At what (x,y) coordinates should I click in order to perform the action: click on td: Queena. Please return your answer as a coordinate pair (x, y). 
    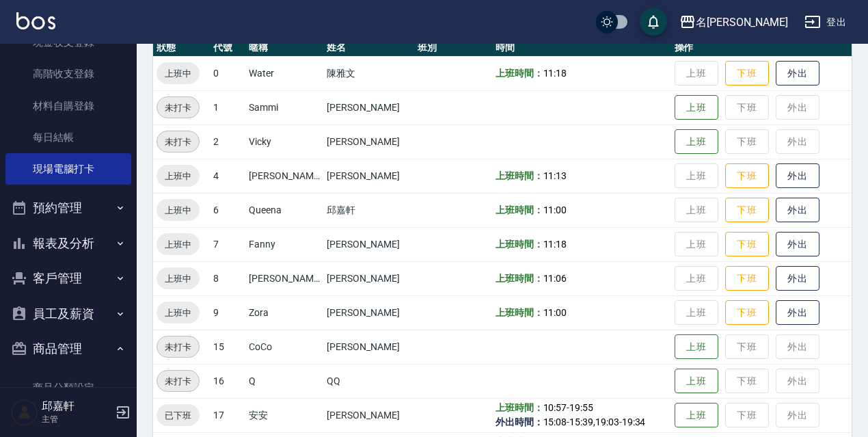
    Looking at the image, I should click on (284, 210).